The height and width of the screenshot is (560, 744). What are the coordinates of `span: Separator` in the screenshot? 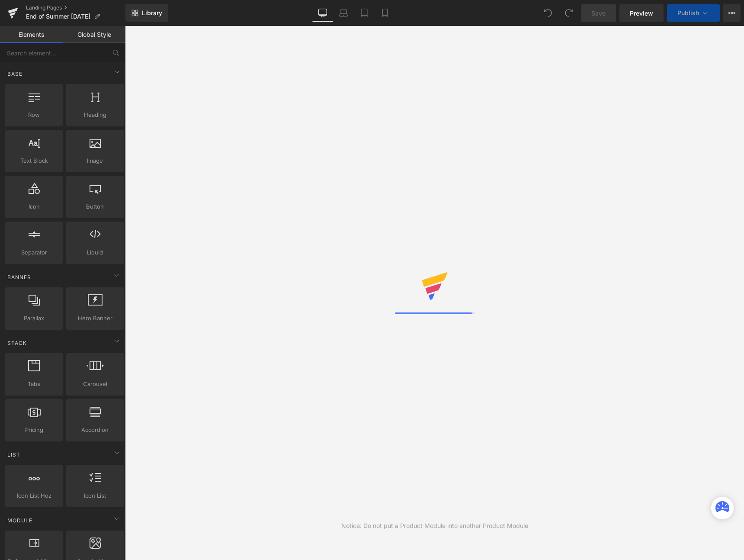 It's located at (34, 252).